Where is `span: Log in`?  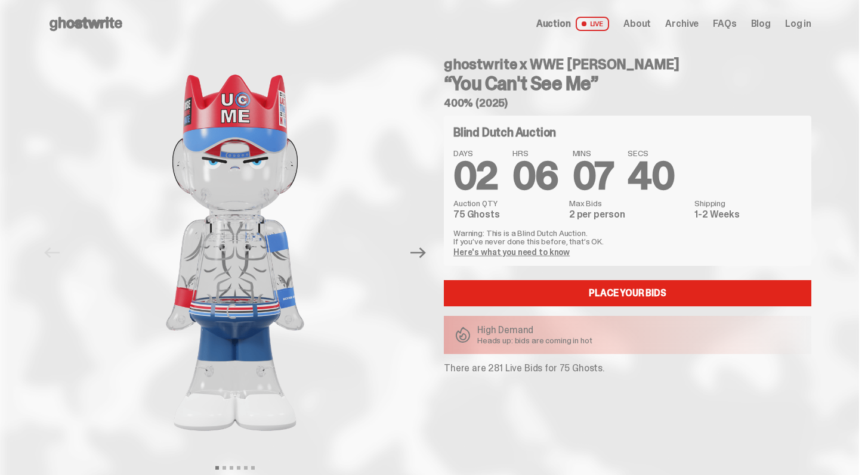 span: Log in is located at coordinates (798, 24).